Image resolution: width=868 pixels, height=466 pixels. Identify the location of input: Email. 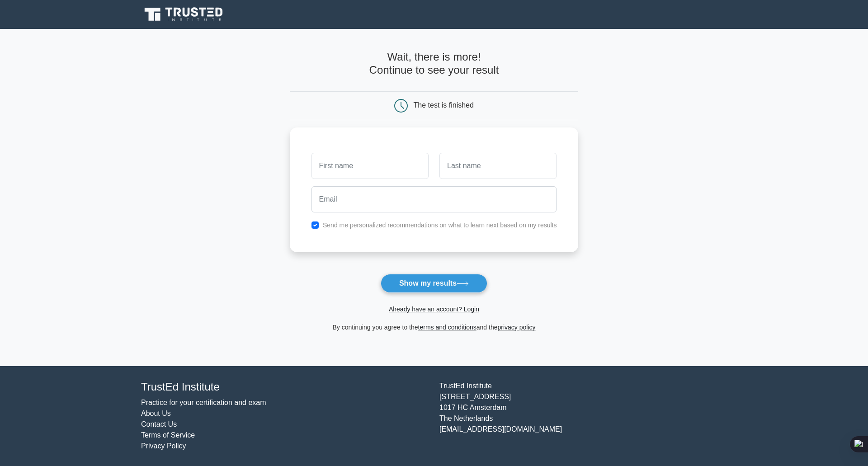
(434, 199).